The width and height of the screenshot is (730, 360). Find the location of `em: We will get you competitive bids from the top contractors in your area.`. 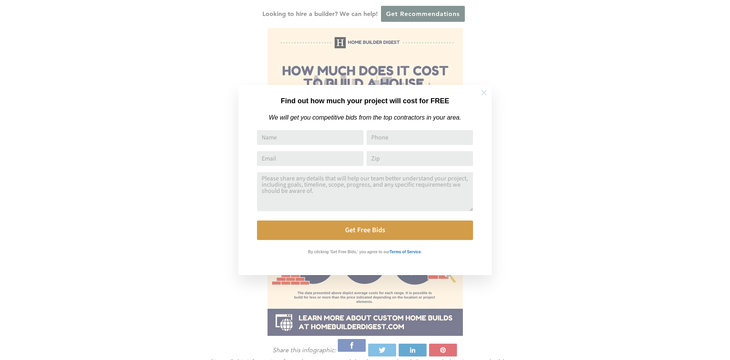

em: We will get you competitive bids from the top contractors in your area. is located at coordinates (365, 117).